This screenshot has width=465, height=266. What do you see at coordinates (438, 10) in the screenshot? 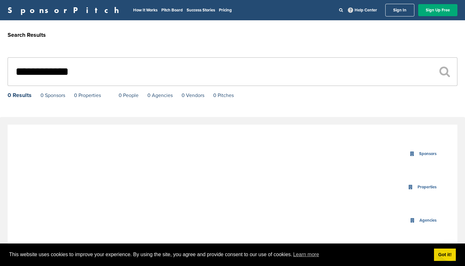
I see `a: Sign Up Free` at bounding box center [438, 10].